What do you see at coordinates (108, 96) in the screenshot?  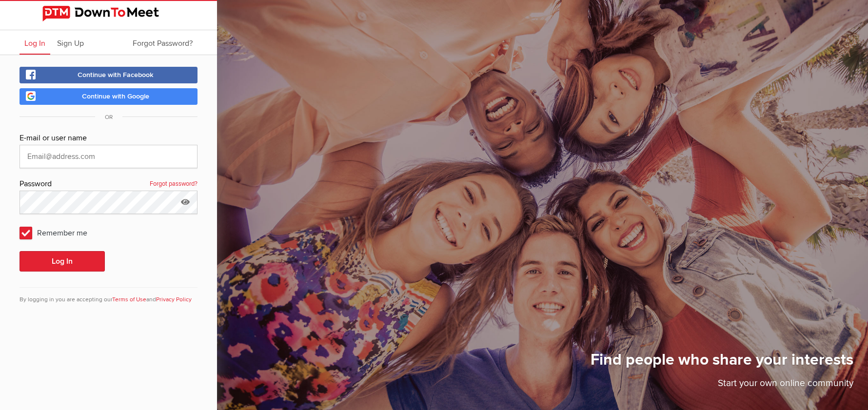 I see `a: Continue with Google` at bounding box center [108, 96].